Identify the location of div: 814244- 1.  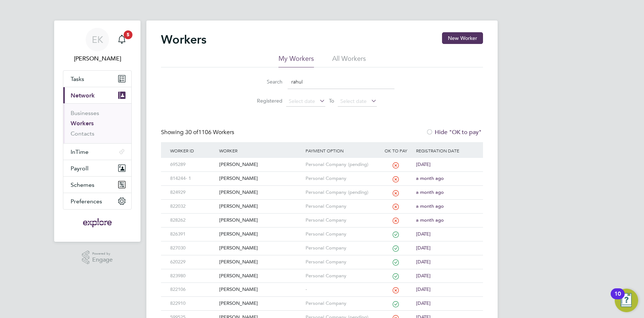
(193, 178).